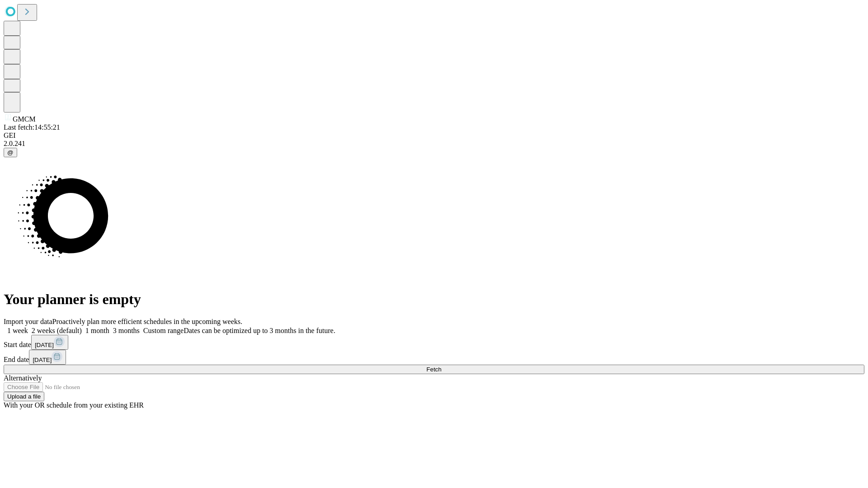 This screenshot has height=488, width=868. Describe the element at coordinates (433, 369) in the screenshot. I see `span: Fetch` at that location.